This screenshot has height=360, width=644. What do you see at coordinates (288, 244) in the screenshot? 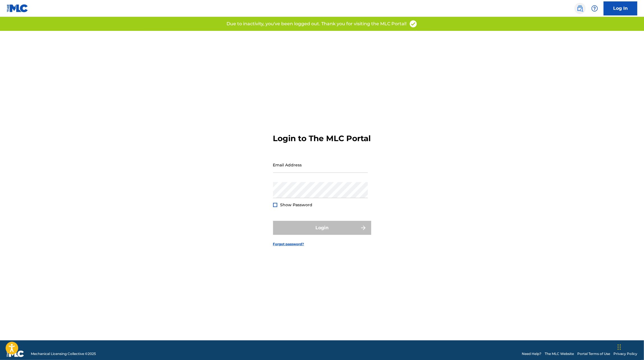
I see `a: Forgot password?` at bounding box center [288, 244].